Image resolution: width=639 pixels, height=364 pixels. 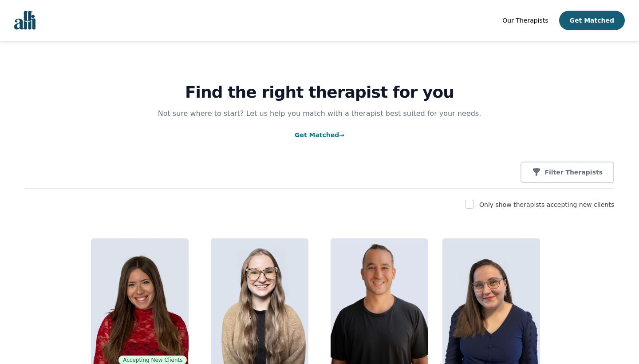 What do you see at coordinates (25, 20) in the screenshot?
I see `img: alli logo` at bounding box center [25, 20].